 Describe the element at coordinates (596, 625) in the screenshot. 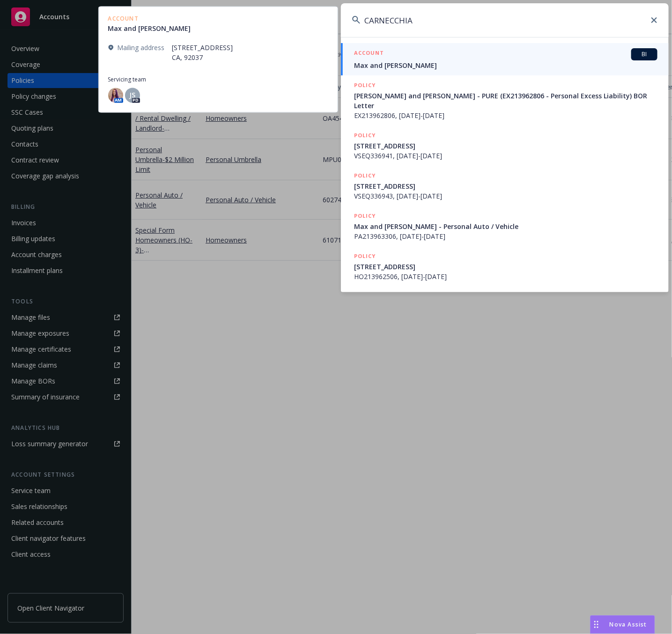

I see `div: Drag to move` at that location.